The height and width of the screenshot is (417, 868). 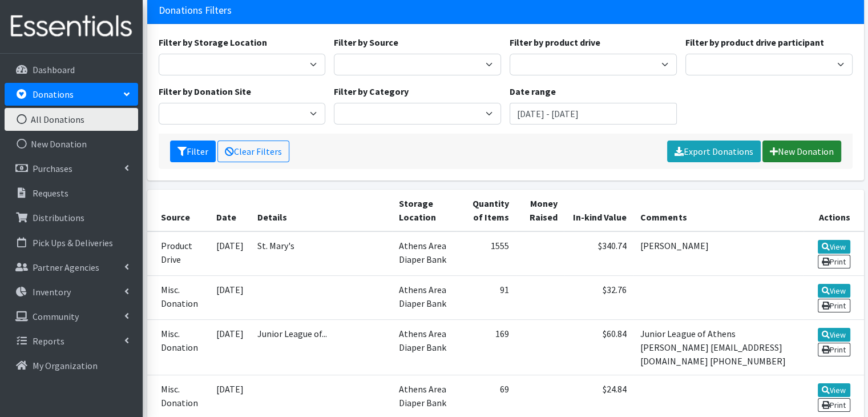 What do you see at coordinates (58, 217) in the screenshot?
I see `p: Distributions` at bounding box center [58, 217].